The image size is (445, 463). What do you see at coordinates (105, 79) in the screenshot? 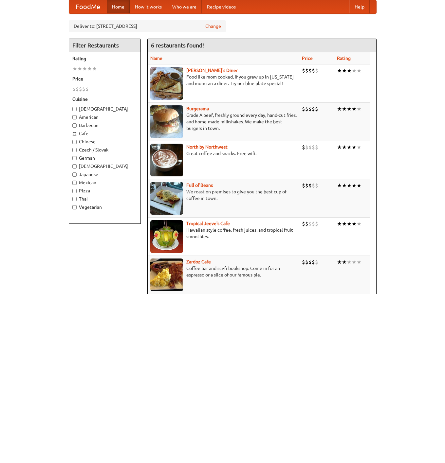
I see `h5: Price` at bounding box center [105, 79].